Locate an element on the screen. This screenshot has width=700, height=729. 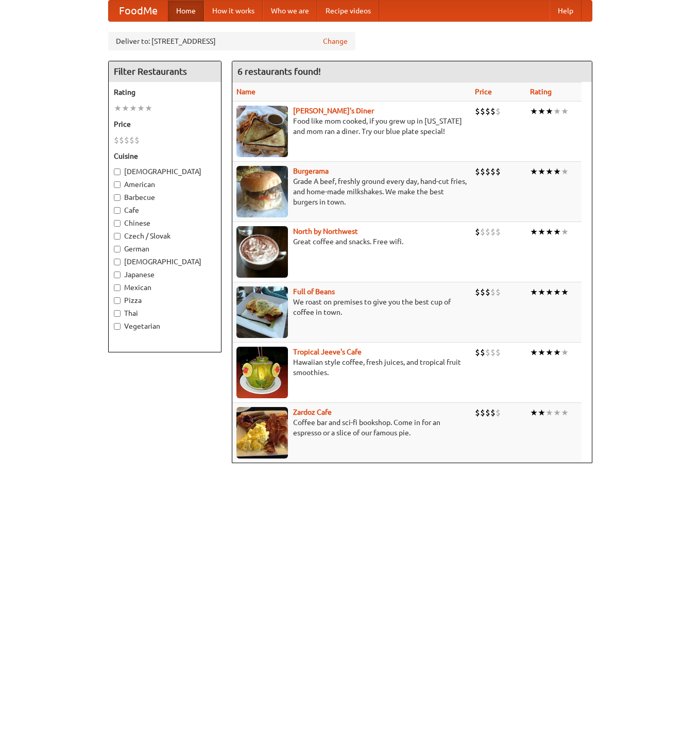
label: Japanese is located at coordinates (165, 275).